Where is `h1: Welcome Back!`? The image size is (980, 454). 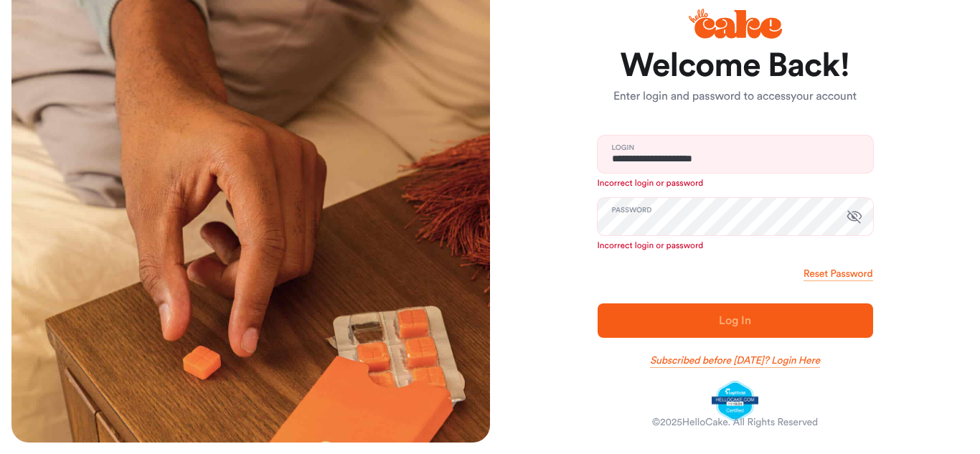
h1: Welcome Back! is located at coordinates (735, 66).